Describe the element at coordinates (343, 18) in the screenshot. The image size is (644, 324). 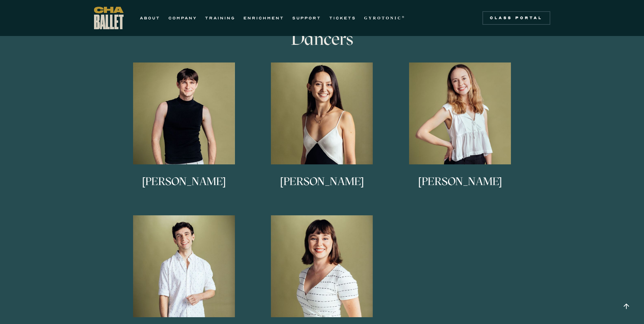
I see `a: TICKETS` at that location.